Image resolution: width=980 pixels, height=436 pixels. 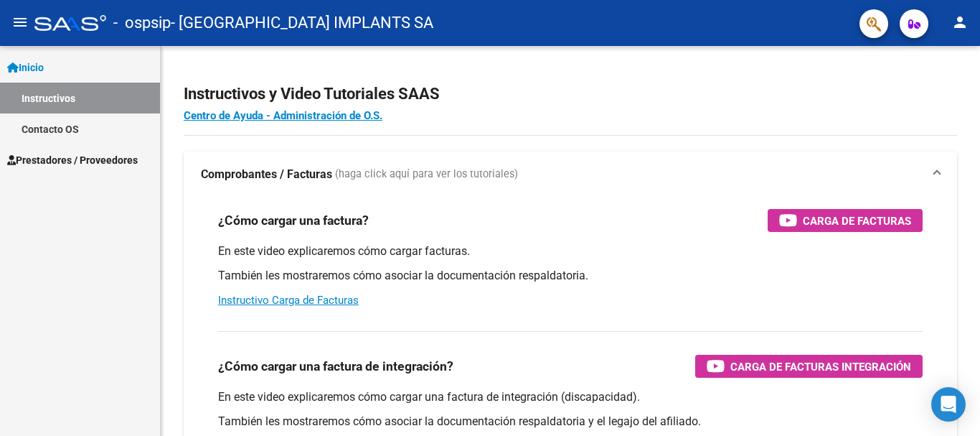 What do you see at coordinates (336, 366) in the screenshot?
I see `h3: ¿Cómo cargar una factura de integración?` at bounding box center [336, 366].